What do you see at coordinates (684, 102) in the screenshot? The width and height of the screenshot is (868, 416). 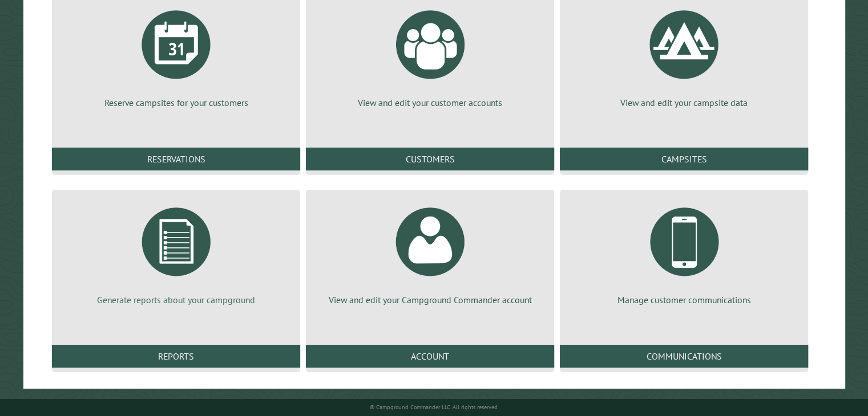 I see `p: View and edit your campsite data` at bounding box center [684, 102].